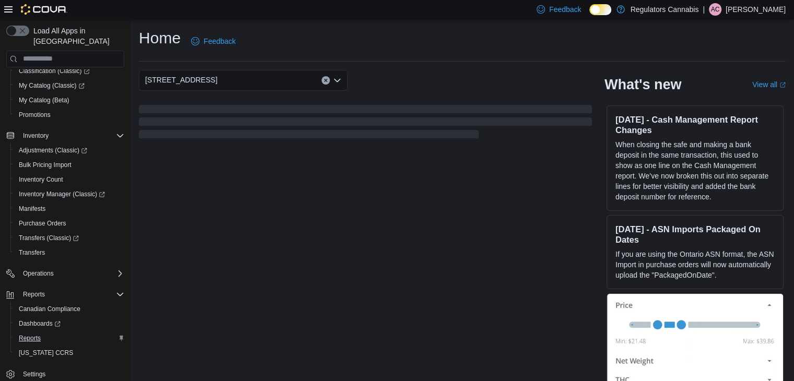 Image resolution: width=794 pixels, height=381 pixels. Describe the element at coordinates (69, 224) in the screenshot. I see `button: Purchase Orders` at that location.